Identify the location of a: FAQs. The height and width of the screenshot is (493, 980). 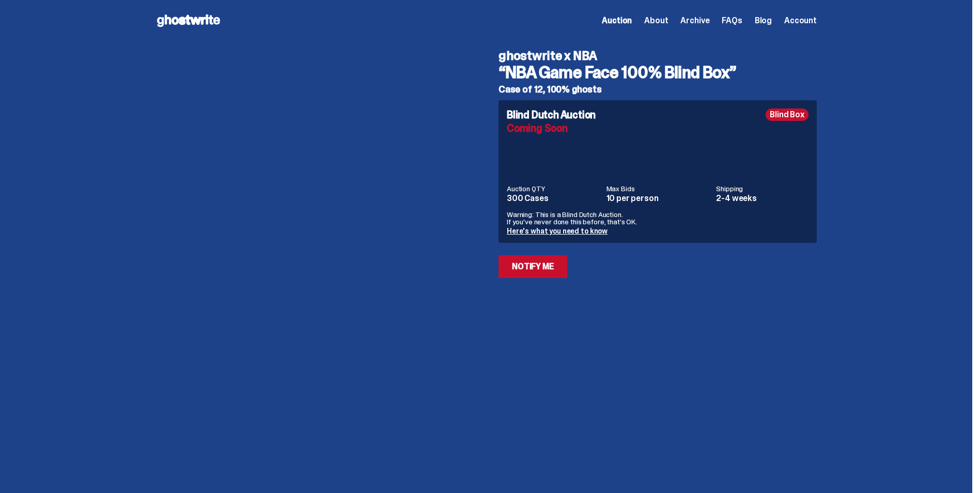
(731, 20).